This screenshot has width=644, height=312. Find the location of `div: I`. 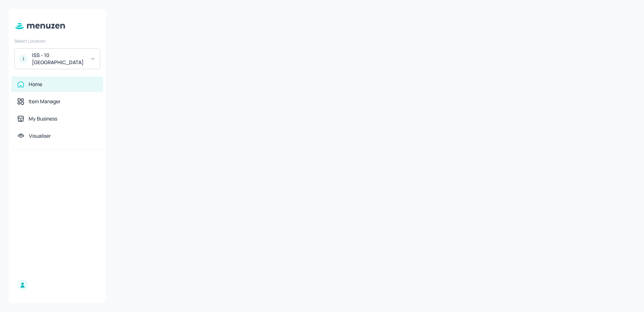

div: I is located at coordinates (23, 59).